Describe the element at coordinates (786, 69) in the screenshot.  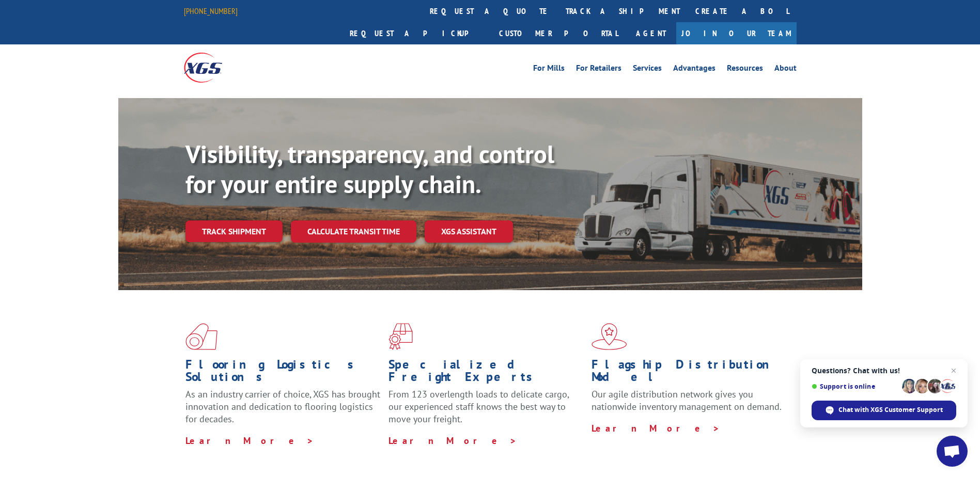
I see `a: About` at that location.